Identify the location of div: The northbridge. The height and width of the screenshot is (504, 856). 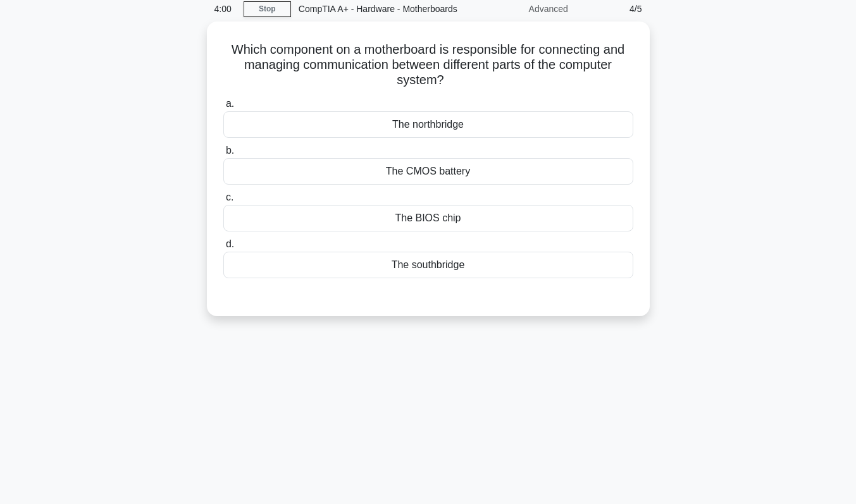
(428, 125).